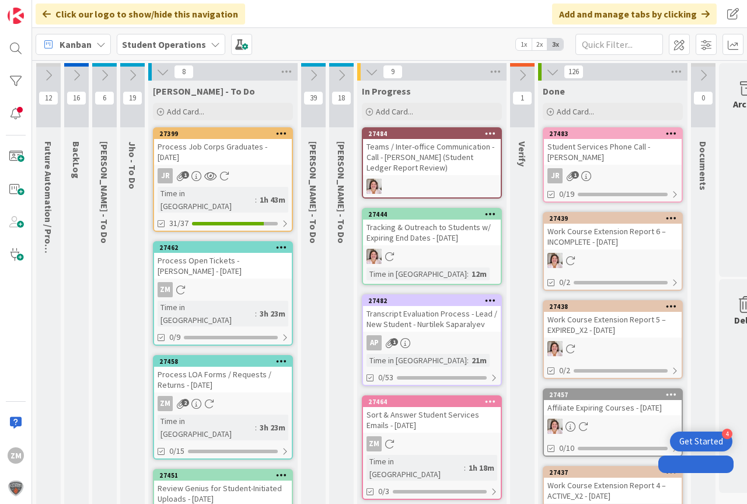  What do you see at coordinates (132, 98) in the screenshot?
I see `span: 19` at bounding box center [132, 98].